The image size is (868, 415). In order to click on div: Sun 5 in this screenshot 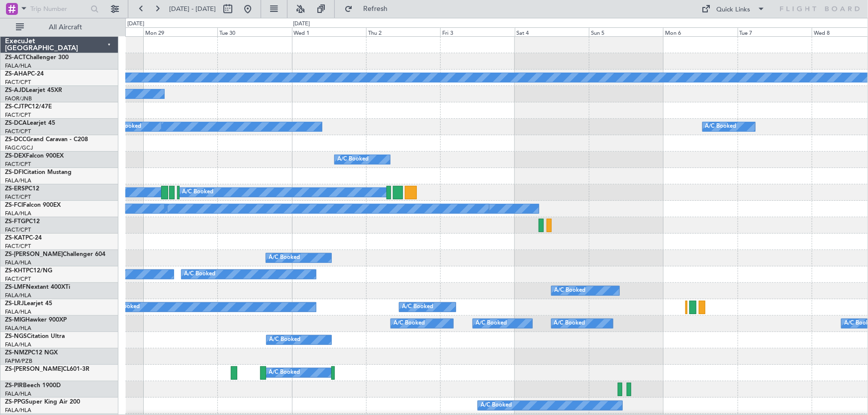, I will do `click(626, 32)`.